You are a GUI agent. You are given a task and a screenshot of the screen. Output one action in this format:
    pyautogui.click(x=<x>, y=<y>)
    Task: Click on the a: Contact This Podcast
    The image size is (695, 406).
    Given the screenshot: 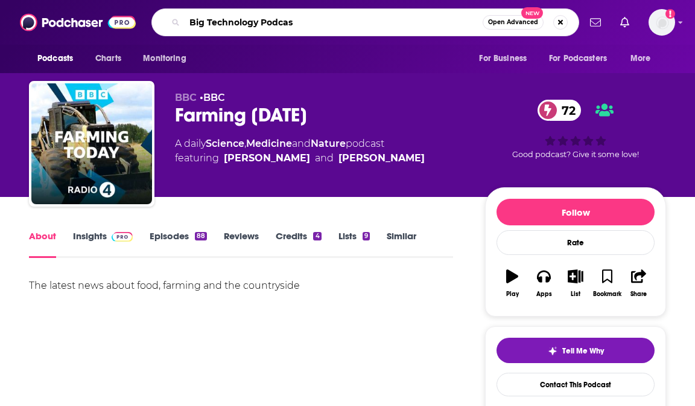 What is the action you would take?
    pyautogui.click(x=576, y=384)
    